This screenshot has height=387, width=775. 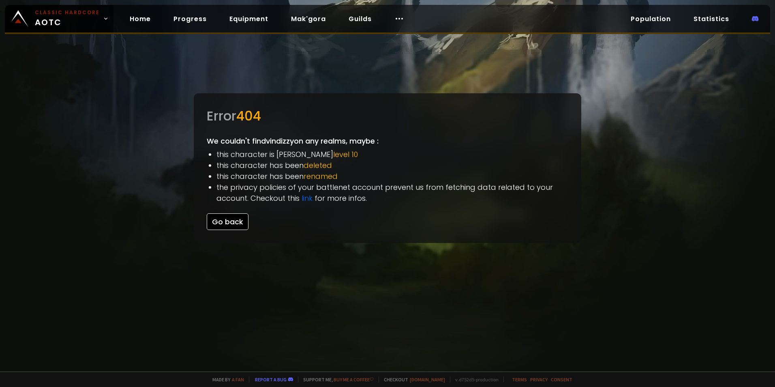 What do you see at coordinates (228, 221) in the screenshot?
I see `a: Go back` at bounding box center [228, 221].